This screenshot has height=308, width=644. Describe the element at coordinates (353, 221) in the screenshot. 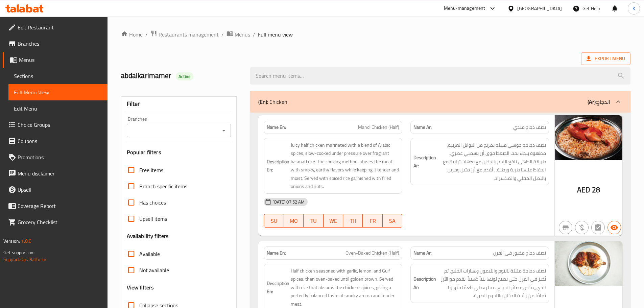

I see `span: TH` at that location.